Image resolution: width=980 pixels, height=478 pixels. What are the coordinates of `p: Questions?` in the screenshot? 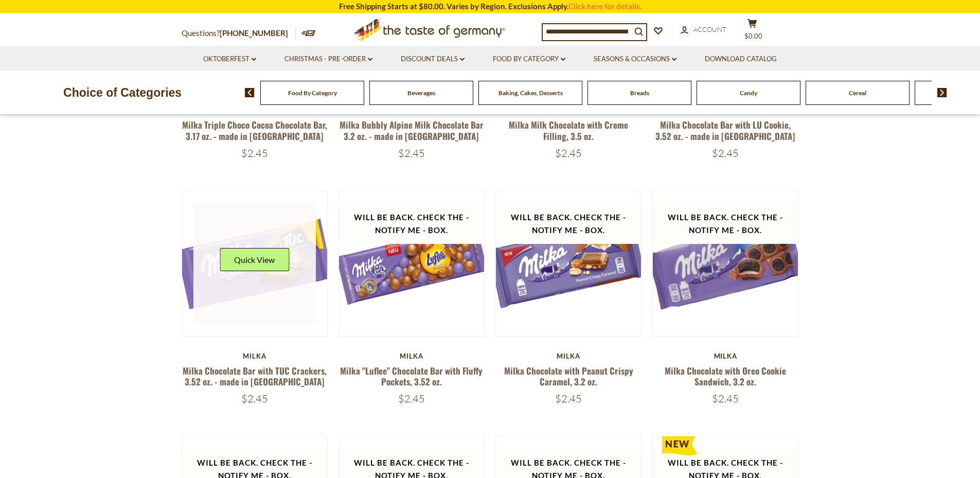 It's located at (238, 34).